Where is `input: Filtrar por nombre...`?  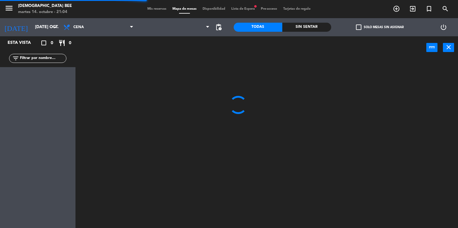
input: Filtrar por nombre... is located at coordinates (43, 58).